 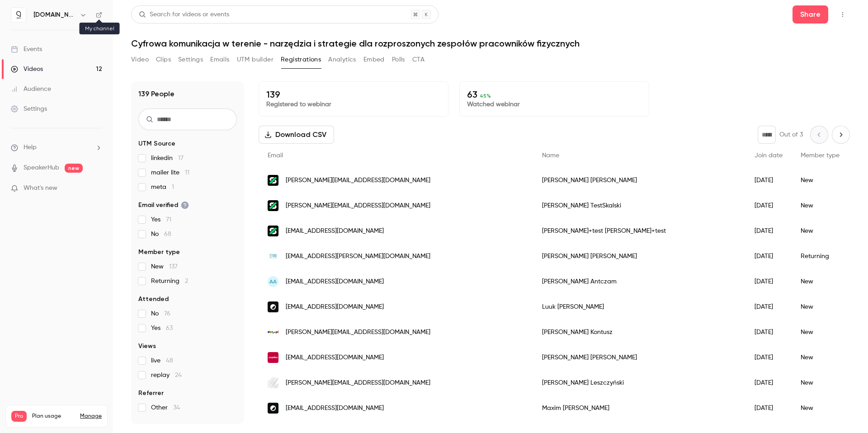 What do you see at coordinates (165, 408) in the screenshot?
I see `span: Other` at bounding box center [165, 408].